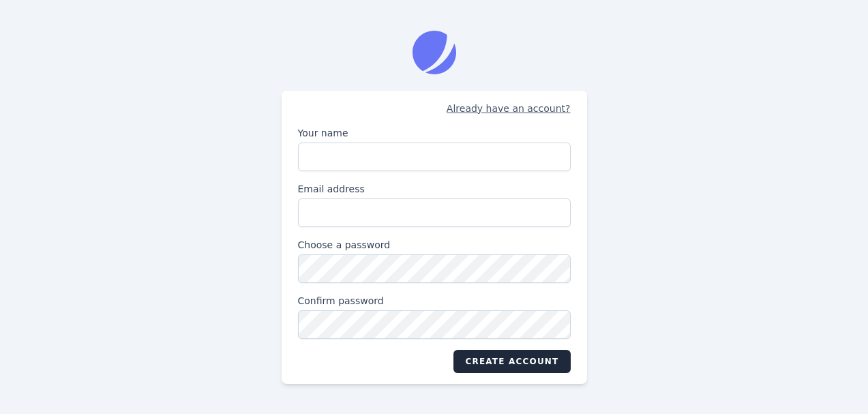  What do you see at coordinates (331, 189) in the screenshot?
I see `span: Email address` at bounding box center [331, 189].